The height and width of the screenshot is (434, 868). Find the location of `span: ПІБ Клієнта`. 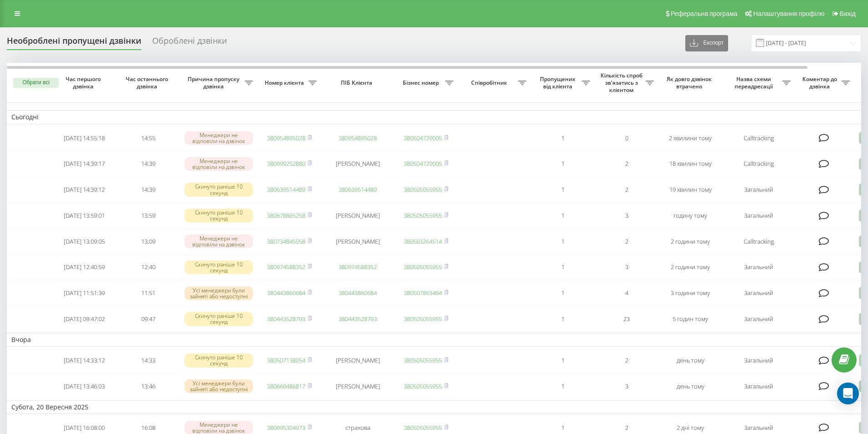

span: ПІБ Клієнта is located at coordinates (358, 83).